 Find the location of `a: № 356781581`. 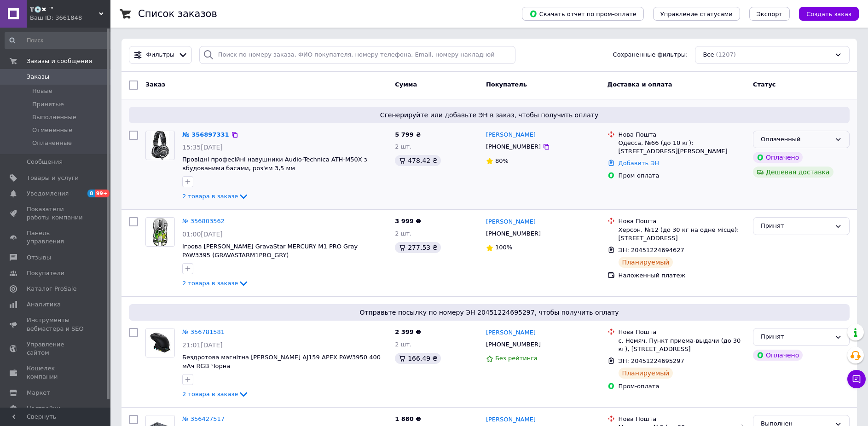

a: № 356781581 is located at coordinates (203, 331).